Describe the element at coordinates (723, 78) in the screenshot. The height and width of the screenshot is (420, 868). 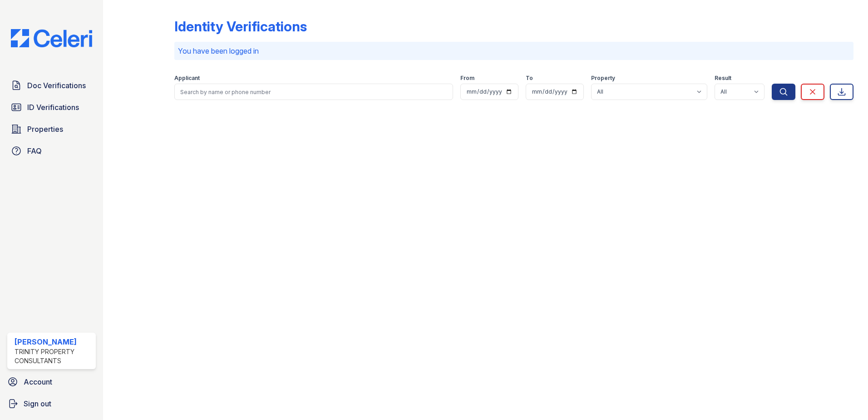
I see `label: Result` at that location.